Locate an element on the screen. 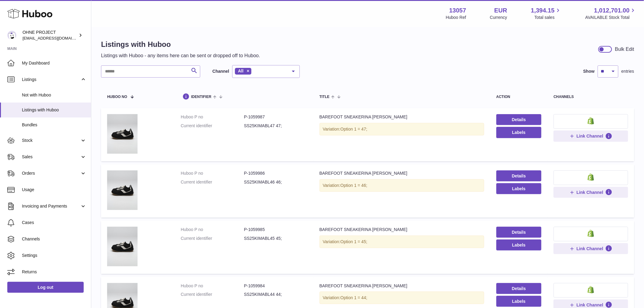  a: Log out is located at coordinates (45, 288).